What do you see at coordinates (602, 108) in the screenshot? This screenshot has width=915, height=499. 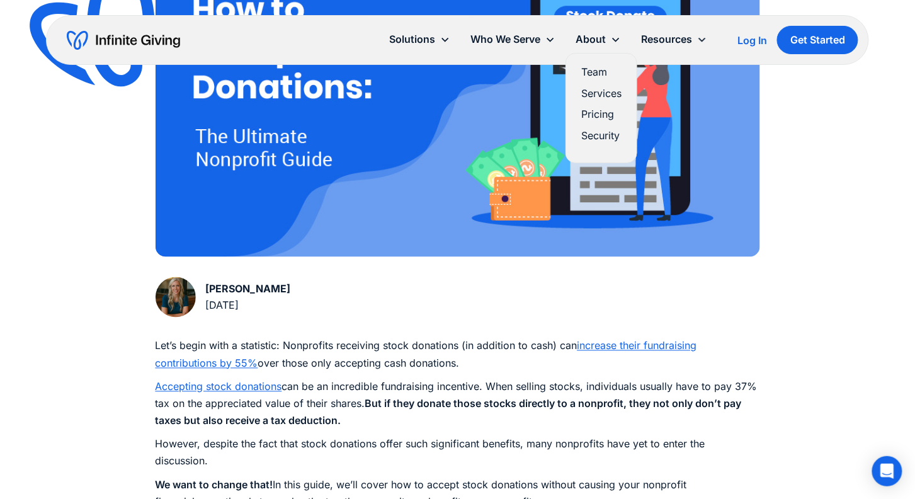 I see `nav: About` at bounding box center [602, 108].